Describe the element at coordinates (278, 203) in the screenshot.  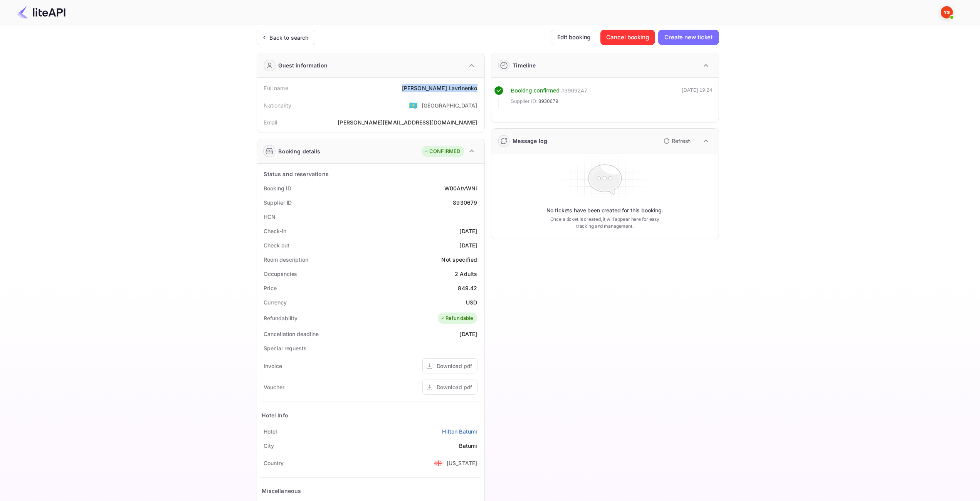
I see `div: Supplier ID` at that location.